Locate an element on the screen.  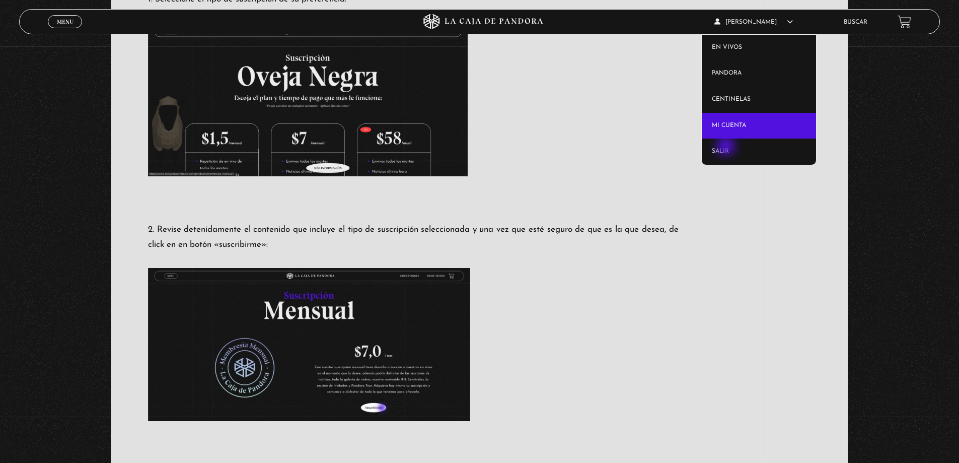
a: Mi cuenta is located at coordinates (759, 126).